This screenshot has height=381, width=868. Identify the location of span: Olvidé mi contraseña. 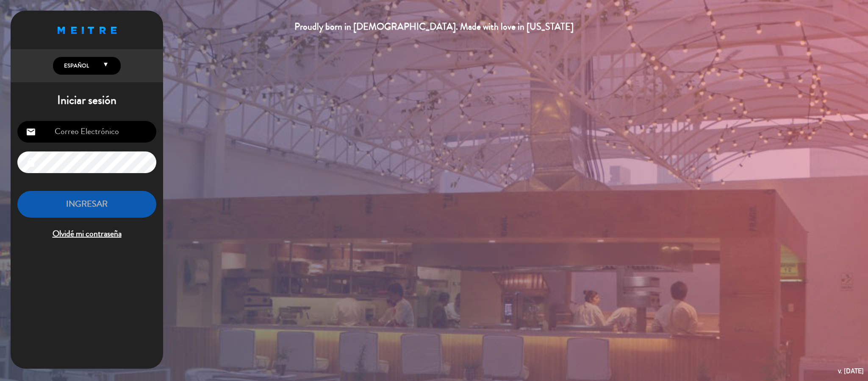
(87, 234).